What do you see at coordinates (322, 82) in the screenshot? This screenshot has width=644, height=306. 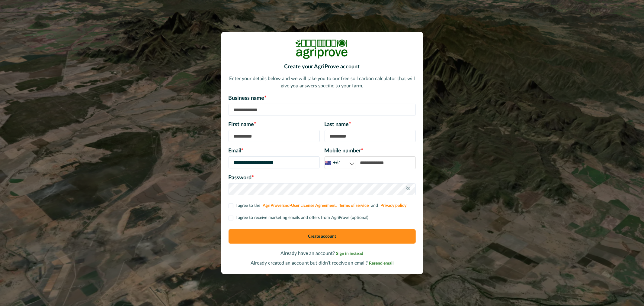 I see `p: Enter your details below and we will take you to our free soil carbon calculator that will give y...` at bounding box center [322, 82].